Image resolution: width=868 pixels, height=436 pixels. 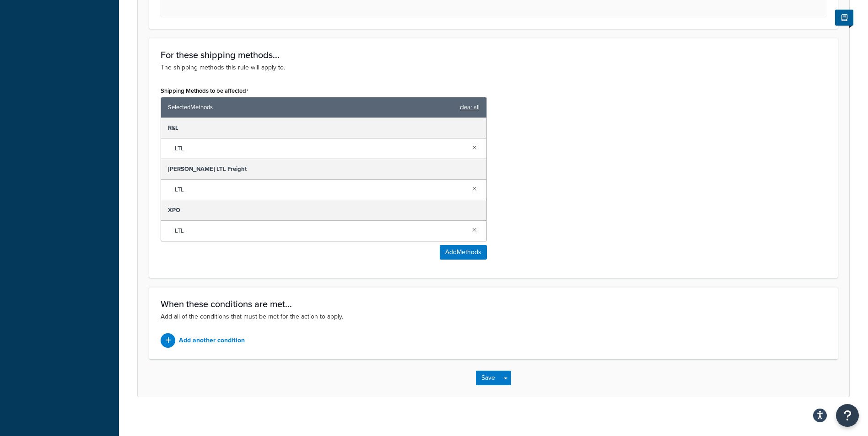 What do you see at coordinates (493, 304) in the screenshot?
I see `h3: When these conditions are met...` at bounding box center [493, 304].